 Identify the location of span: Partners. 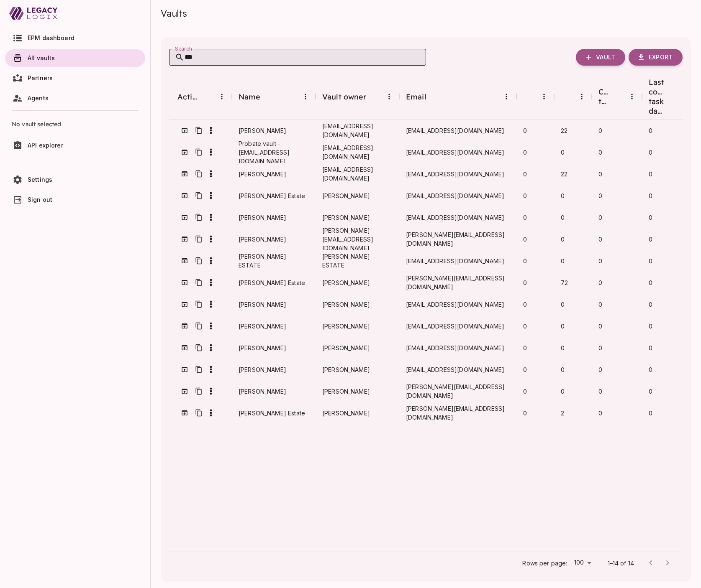
(40, 78).